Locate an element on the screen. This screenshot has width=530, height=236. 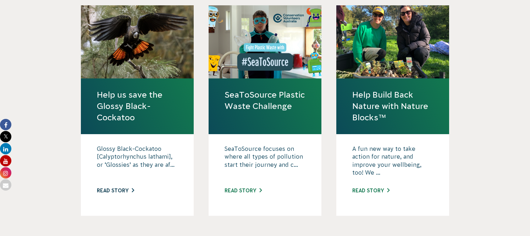
p: Glossy Black-Cockatoo [Calyptorhynchus lathami], or ‘Glossies’ as they are af... is located at coordinates (137, 162).